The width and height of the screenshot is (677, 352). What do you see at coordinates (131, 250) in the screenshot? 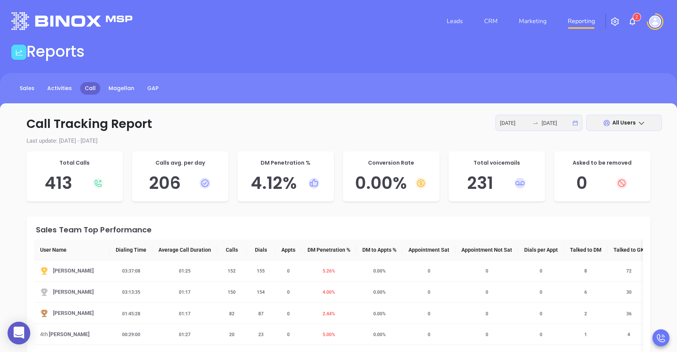
I see `th: Dialing Time` at bounding box center [131, 250].